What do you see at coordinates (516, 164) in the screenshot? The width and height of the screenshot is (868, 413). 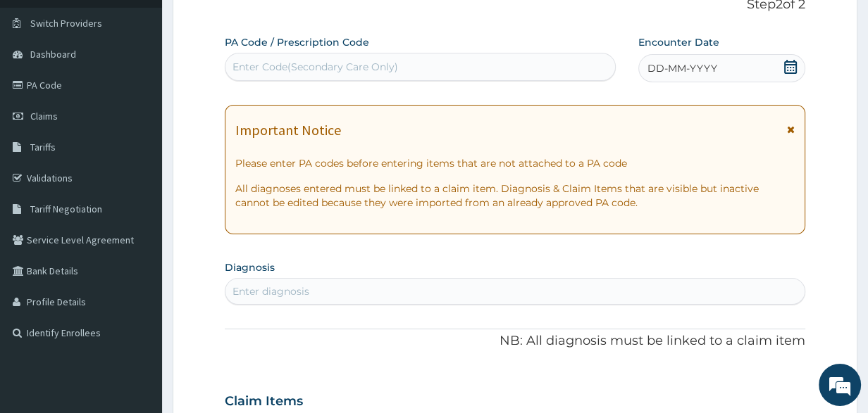 I see `p: Please enter PA codes before entering items that are not attached to a PA code` at bounding box center [516, 164].